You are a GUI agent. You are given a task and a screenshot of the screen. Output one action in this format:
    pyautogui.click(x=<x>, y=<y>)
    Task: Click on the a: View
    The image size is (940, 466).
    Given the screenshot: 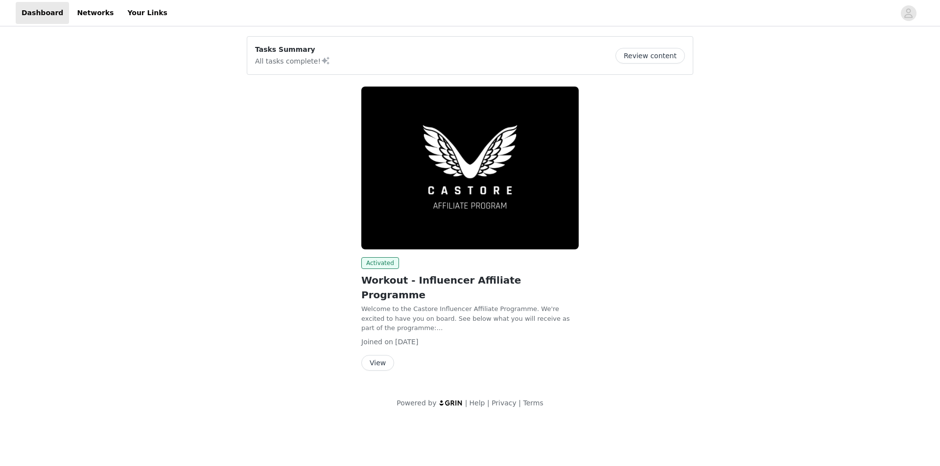 What is the action you would take?
    pyautogui.click(x=377, y=363)
    